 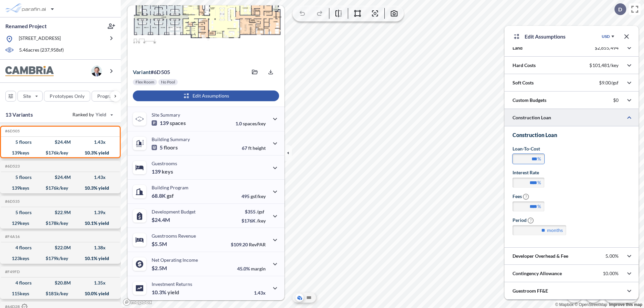 What do you see at coordinates (166, 115) in the screenshot?
I see `p: Site Summary` at bounding box center [166, 115].